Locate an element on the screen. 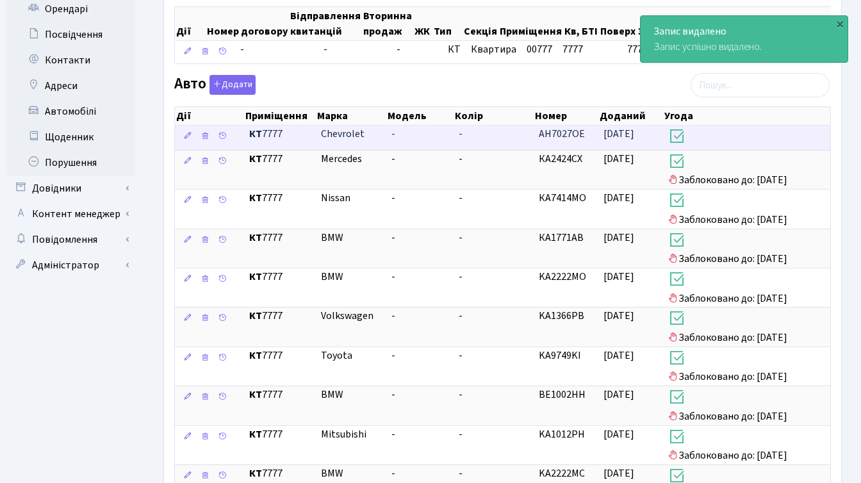  a: Автомобілі is located at coordinates (70, 111).